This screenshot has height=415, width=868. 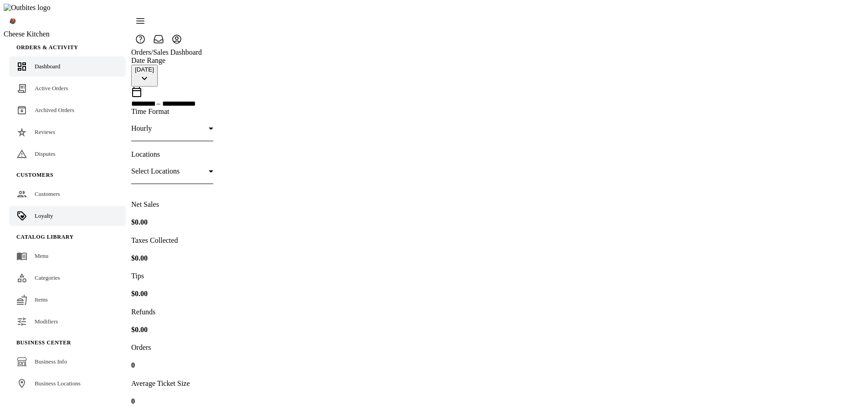 What do you see at coordinates (45, 132) in the screenshot?
I see `span: Reviews` at bounding box center [45, 132].